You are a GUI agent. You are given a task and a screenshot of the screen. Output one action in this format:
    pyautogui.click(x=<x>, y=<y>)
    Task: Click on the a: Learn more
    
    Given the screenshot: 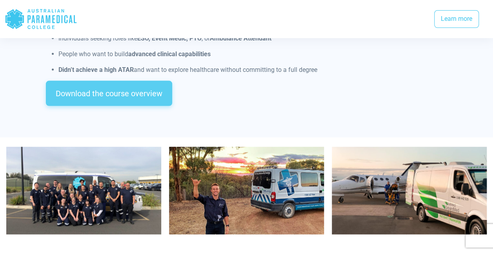 What is the action you would take?
    pyautogui.click(x=457, y=19)
    